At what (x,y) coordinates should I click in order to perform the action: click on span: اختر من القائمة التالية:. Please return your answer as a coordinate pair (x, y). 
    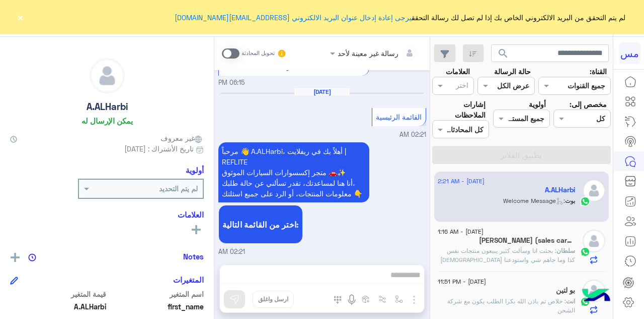
    Looking at the image, I should click on (261, 224).